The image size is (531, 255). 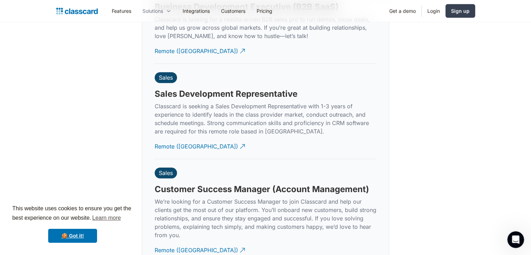 What do you see at coordinates (73, 236) in the screenshot?
I see `a: dismiss cookie message` at bounding box center [73, 236].